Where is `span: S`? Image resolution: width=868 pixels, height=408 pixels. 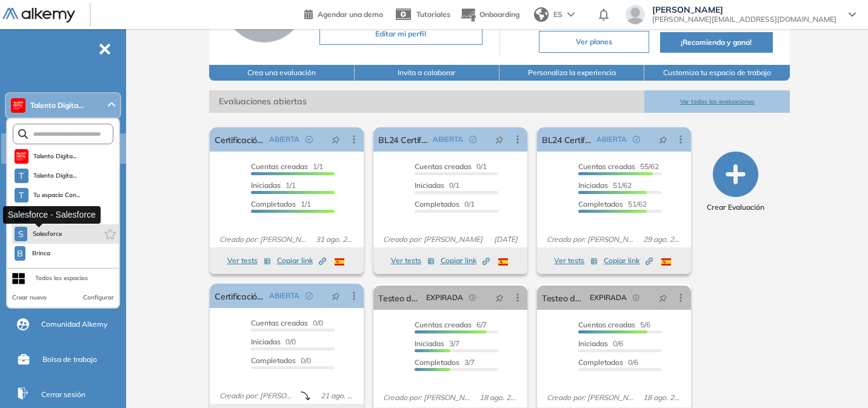 span: S is located at coordinates (21, 234).